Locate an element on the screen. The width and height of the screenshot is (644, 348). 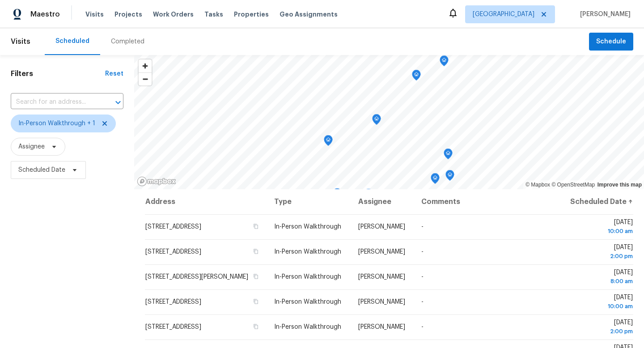
input: Search for an address... is located at coordinates (55, 102).